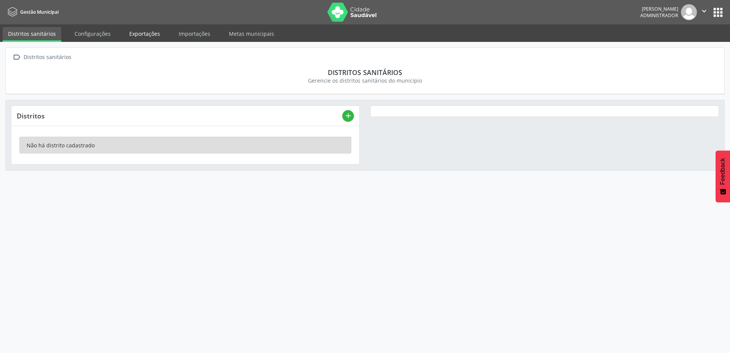 The height and width of the screenshot is (353, 730). I want to click on button: Feedback - Mostrar pesquisa, so click(723, 176).